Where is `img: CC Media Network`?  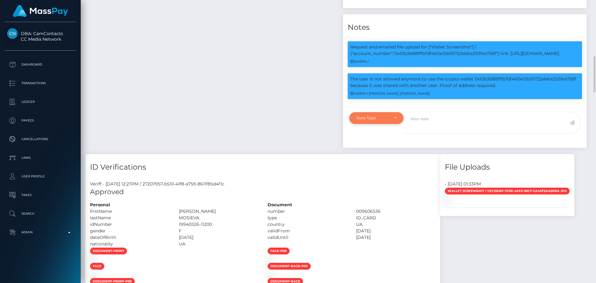 img: CC Media Network is located at coordinates (12, 34).